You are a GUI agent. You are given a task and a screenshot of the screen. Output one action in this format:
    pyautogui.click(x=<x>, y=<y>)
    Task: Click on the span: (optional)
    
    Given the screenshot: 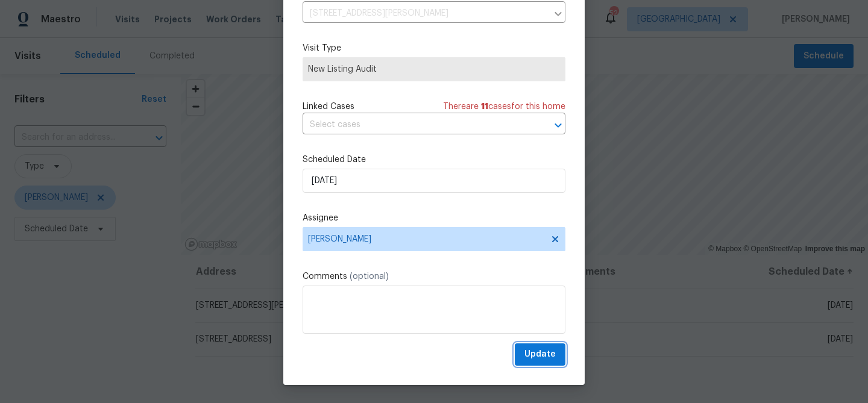 What is the action you would take?
    pyautogui.click(x=369, y=276)
    